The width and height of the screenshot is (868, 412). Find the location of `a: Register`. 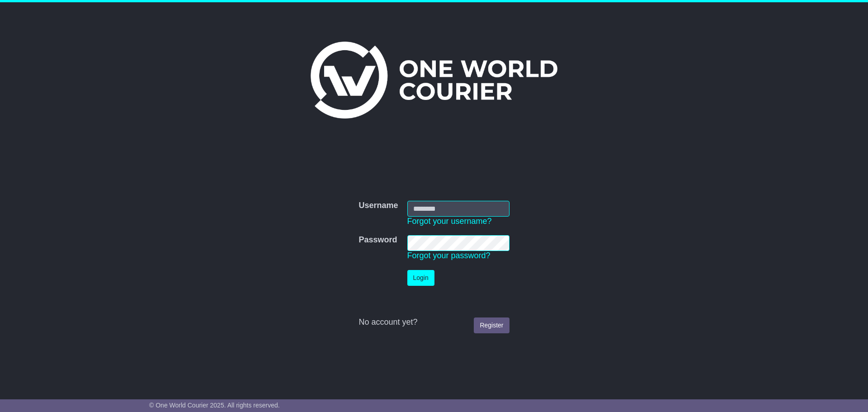

a: Register is located at coordinates (491, 325).